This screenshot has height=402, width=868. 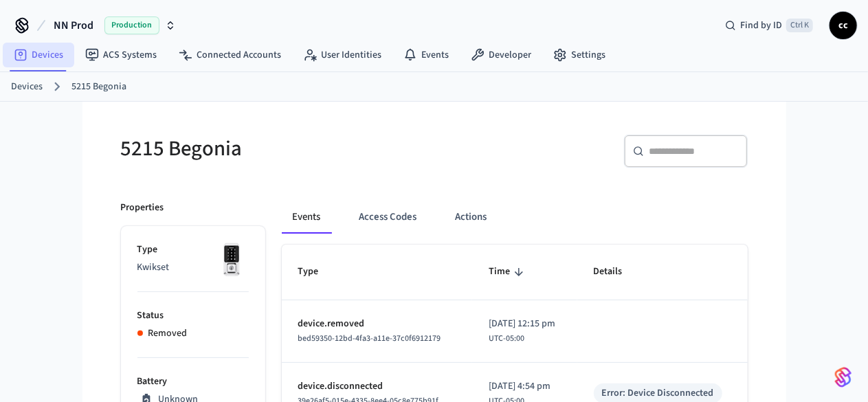 What do you see at coordinates (843, 25) in the screenshot?
I see `span: cc` at bounding box center [843, 25].